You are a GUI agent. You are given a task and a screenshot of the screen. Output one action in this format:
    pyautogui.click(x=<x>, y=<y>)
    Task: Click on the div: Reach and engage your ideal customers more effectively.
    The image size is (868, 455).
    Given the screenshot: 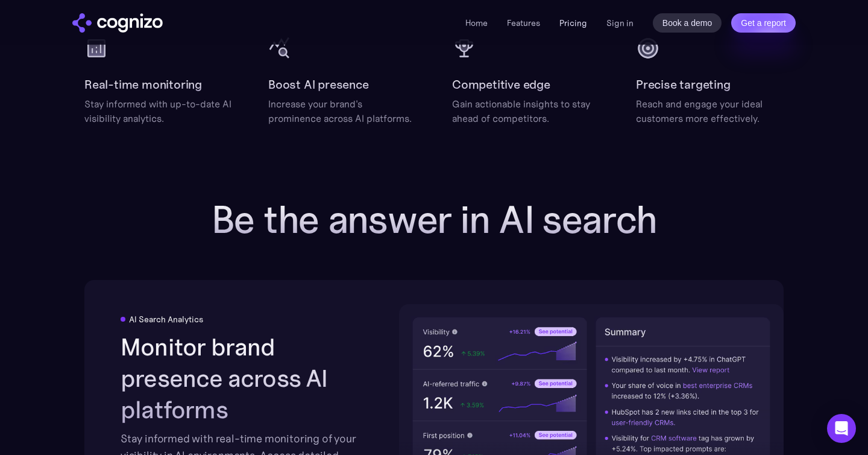 What is the action you would take?
    pyautogui.click(x=709, y=111)
    